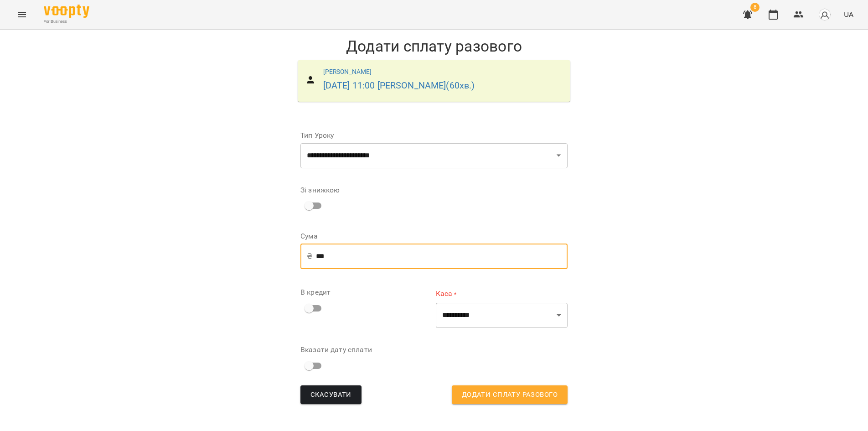 This screenshot has height=431, width=868. Describe the element at coordinates (320, 190) in the screenshot. I see `label: Зі знижкою` at that location.